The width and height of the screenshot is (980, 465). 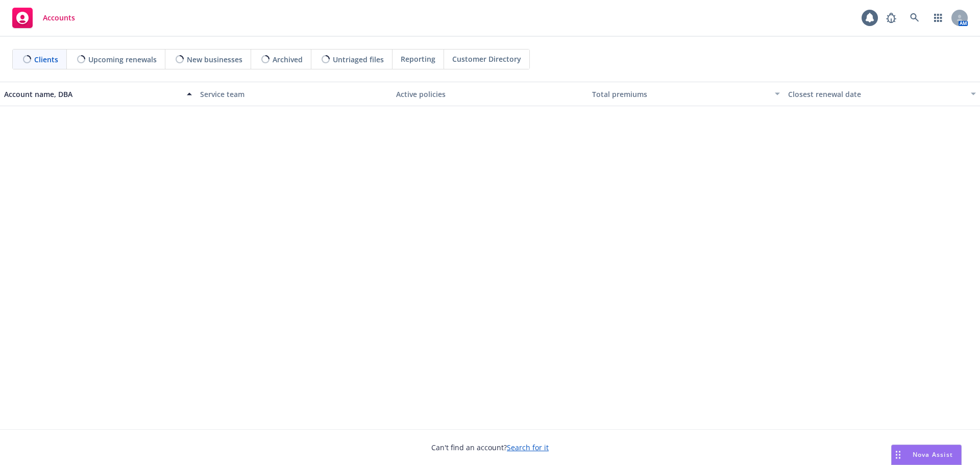 What do you see at coordinates (528, 447) in the screenshot?
I see `a: Search for it` at bounding box center [528, 447].